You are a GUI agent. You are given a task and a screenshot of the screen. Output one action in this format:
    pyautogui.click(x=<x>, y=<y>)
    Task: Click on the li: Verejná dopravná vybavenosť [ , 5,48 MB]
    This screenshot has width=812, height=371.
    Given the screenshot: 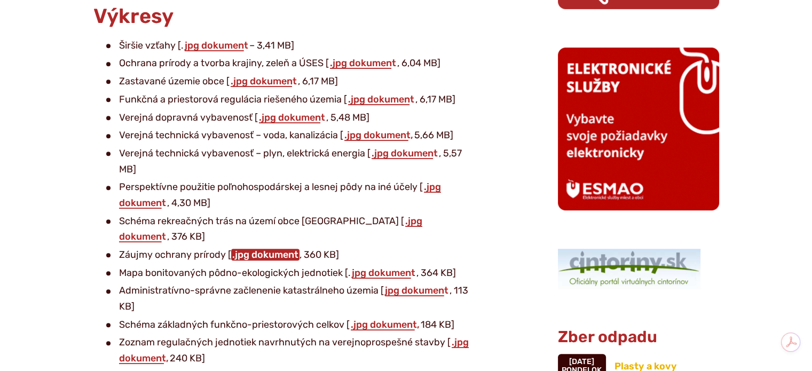 What is the action you would take?
    pyautogui.click(x=289, y=118)
    